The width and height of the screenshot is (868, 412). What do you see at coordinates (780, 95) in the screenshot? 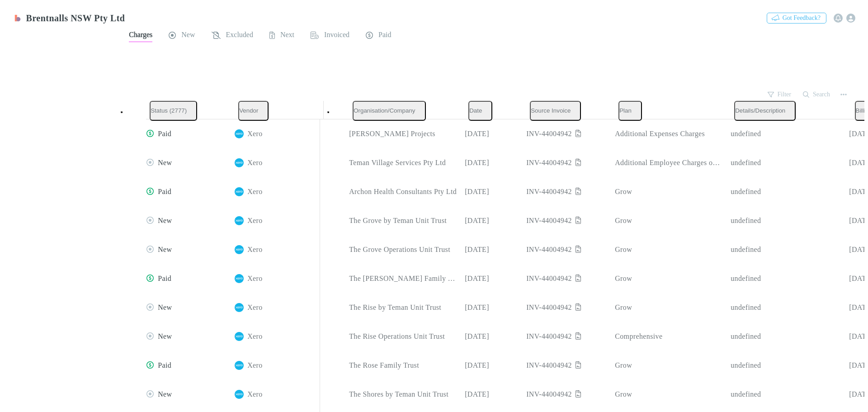
I see `button: Filter` at bounding box center [780, 95].